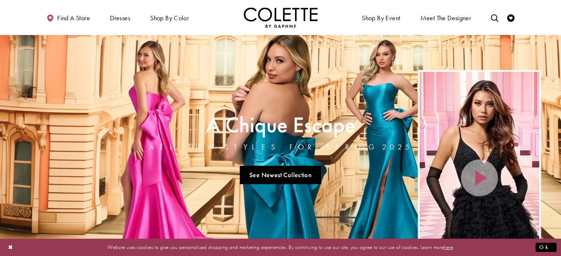  Describe the element at coordinates (73, 18) in the screenshot. I see `span: Find a store` at that location.